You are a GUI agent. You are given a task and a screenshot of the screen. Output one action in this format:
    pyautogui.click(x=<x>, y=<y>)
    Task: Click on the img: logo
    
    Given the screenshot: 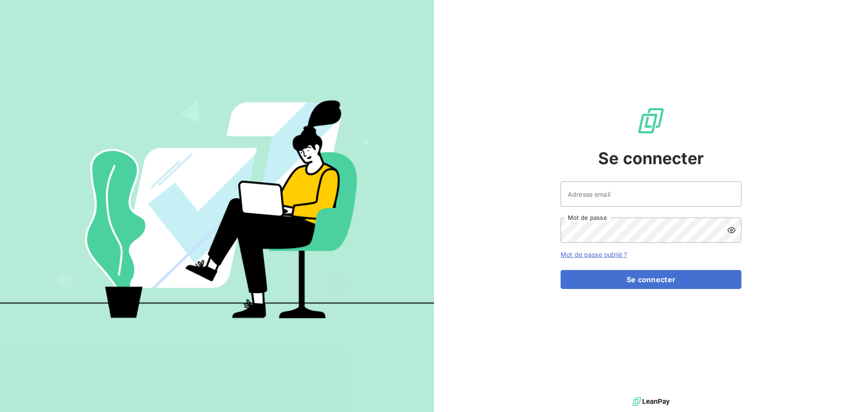 What is the action you would take?
    pyautogui.click(x=651, y=401)
    